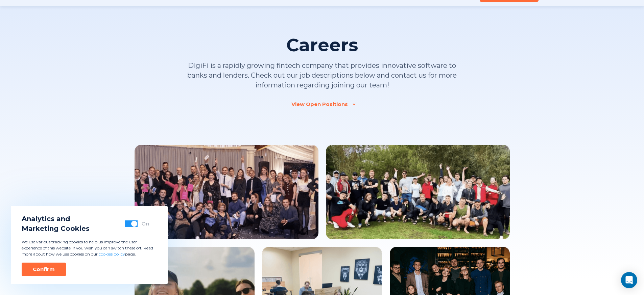 The image size is (644, 295). I want to click on div: Open Intercom Messenger, so click(629, 280).